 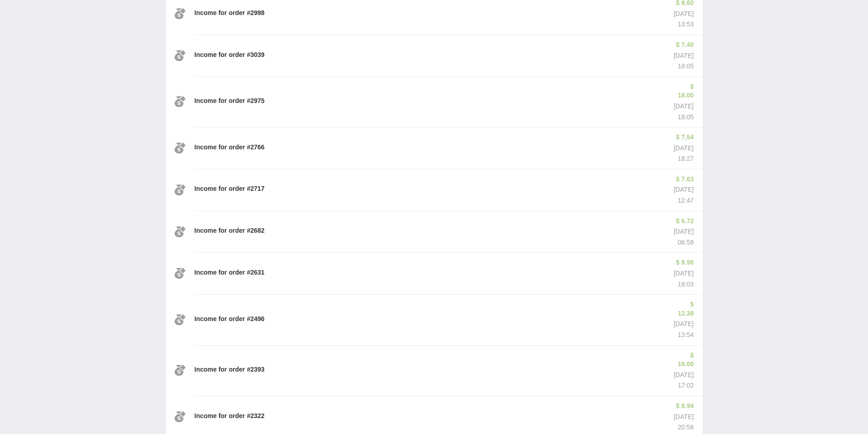 What do you see at coordinates (684, 221) in the screenshot?
I see `p: $ 6.72` at bounding box center [684, 221].